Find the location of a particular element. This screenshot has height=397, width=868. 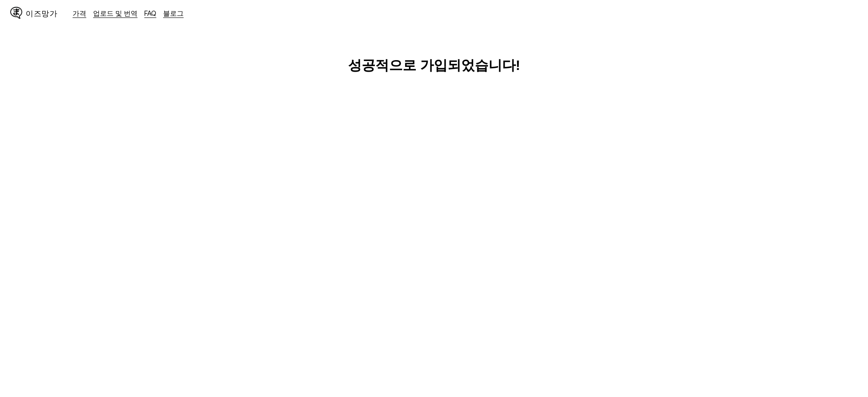

font: 가격 is located at coordinates (79, 13).